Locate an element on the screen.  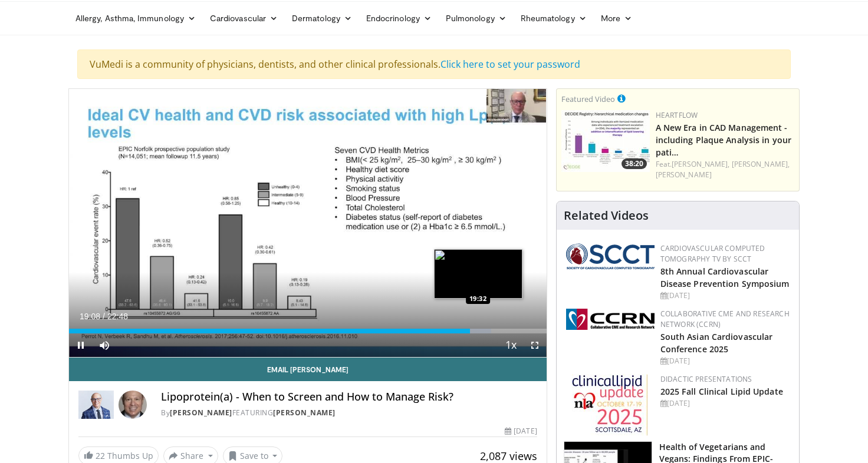
a: Cardiovascular Computed Tomography TV by SCCT is located at coordinates (713, 253).